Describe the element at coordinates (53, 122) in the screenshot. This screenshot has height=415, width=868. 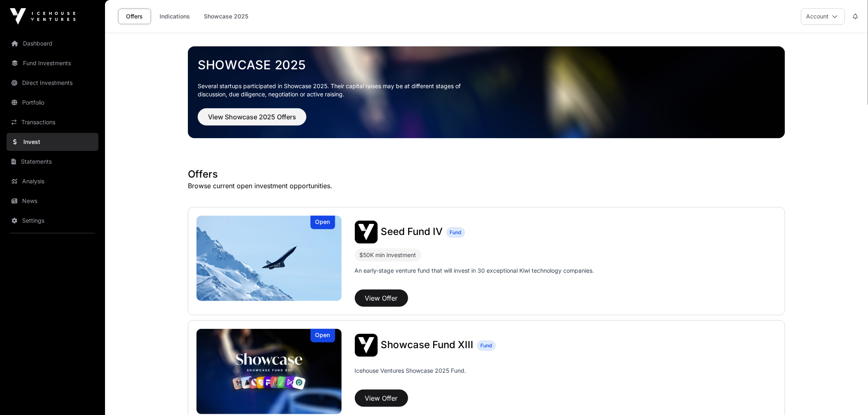
I see `a: Transactions` at that location.